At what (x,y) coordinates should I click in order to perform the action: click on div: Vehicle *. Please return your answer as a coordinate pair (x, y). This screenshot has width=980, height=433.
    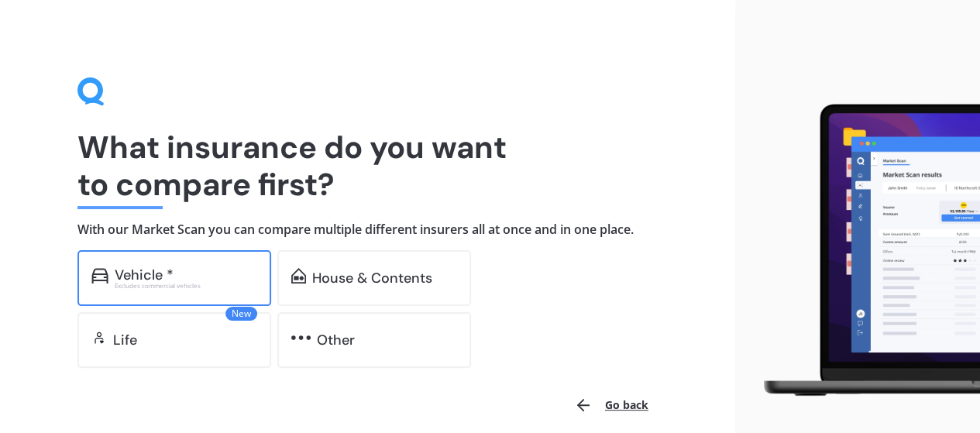
    Looking at the image, I should click on (144, 276).